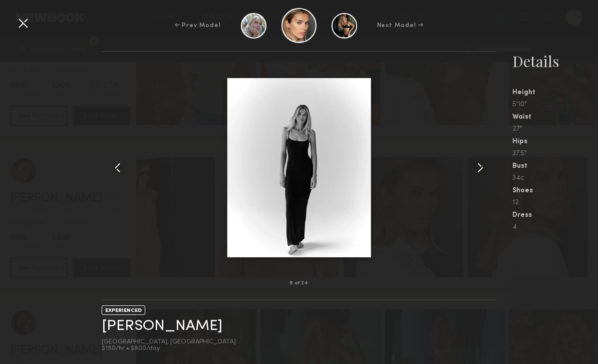 Image resolution: width=598 pixels, height=364 pixels. What do you see at coordinates (555, 227) in the screenshot?
I see `div: 4` at bounding box center [555, 227].